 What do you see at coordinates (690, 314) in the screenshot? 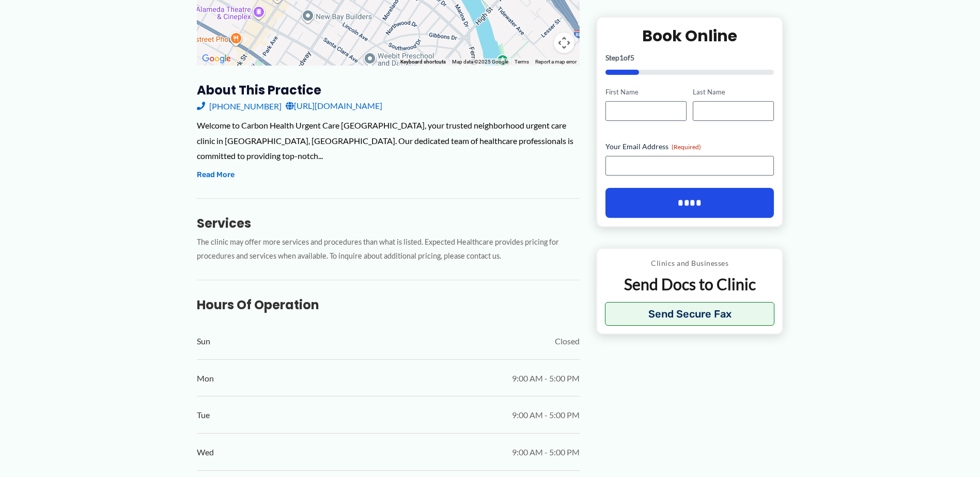
I see `button: Send Secure Fax` at bounding box center [690, 314].